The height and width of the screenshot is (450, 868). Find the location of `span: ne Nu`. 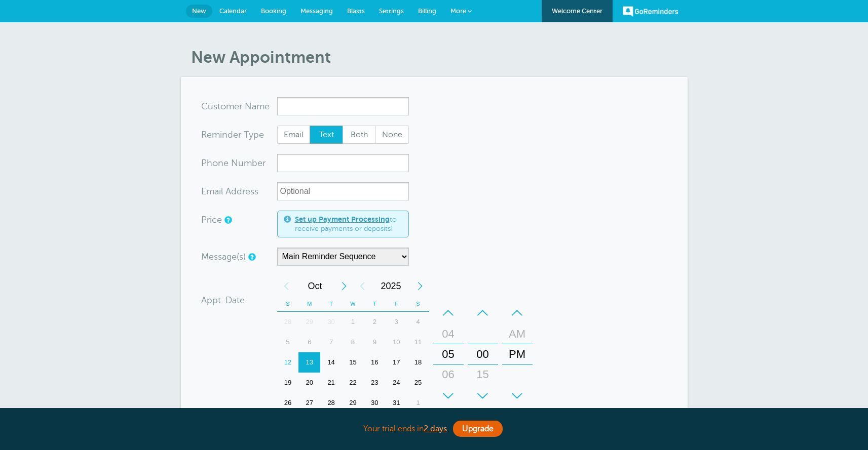

span: ne Nu is located at coordinates (231, 163).